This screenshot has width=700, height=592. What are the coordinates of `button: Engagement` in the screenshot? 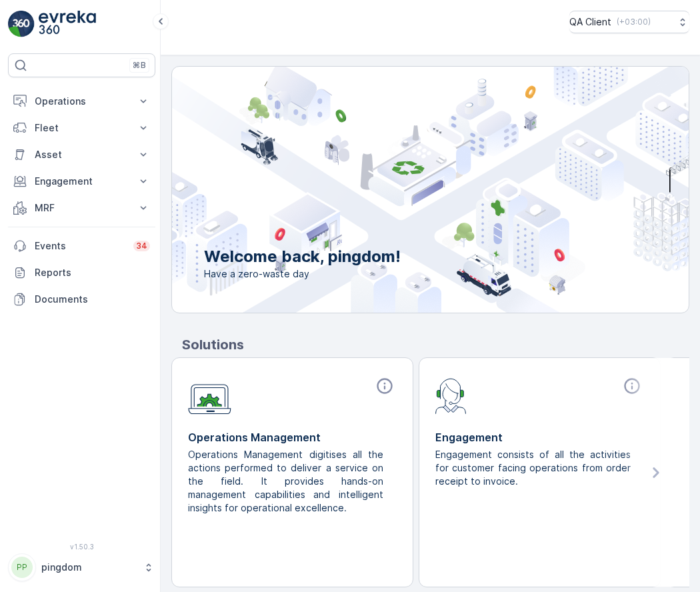 It's located at (81, 181).